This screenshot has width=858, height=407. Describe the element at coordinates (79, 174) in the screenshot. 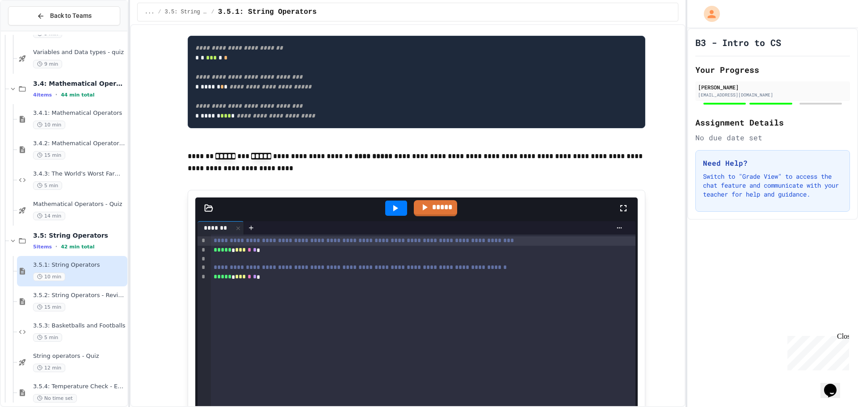

I see `span: 3.4.3: The World's Worst Farmers Market` at that location.